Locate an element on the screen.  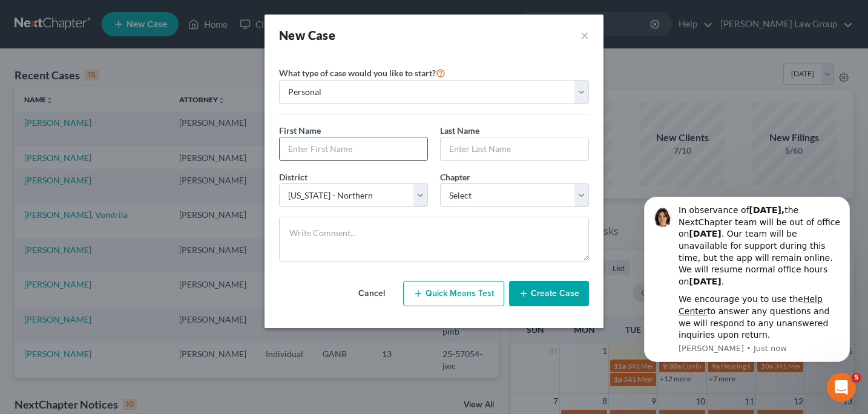
span: District is located at coordinates (293, 177).